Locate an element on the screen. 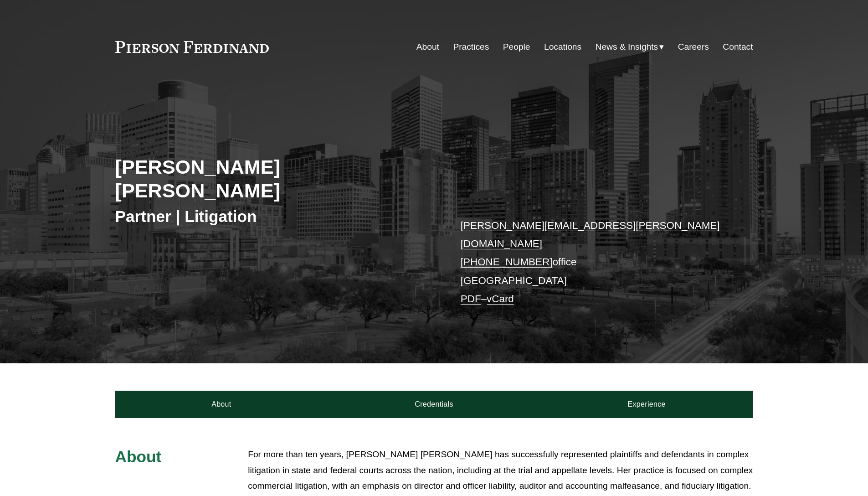  a: Careers is located at coordinates (693, 47).